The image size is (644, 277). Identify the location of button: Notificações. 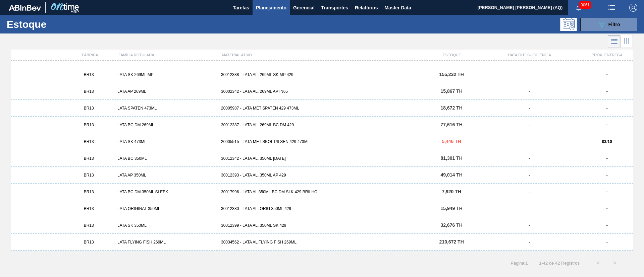
(579, 8).